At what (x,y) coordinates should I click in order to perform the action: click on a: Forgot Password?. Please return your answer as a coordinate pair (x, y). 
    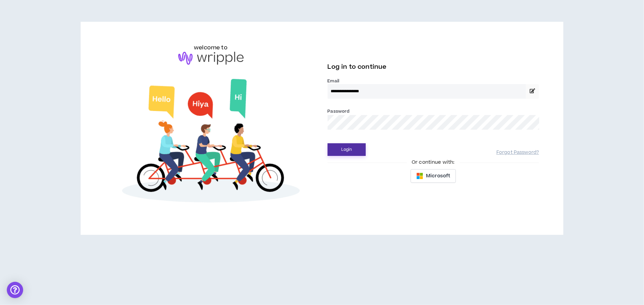
    Looking at the image, I should click on (518, 153).